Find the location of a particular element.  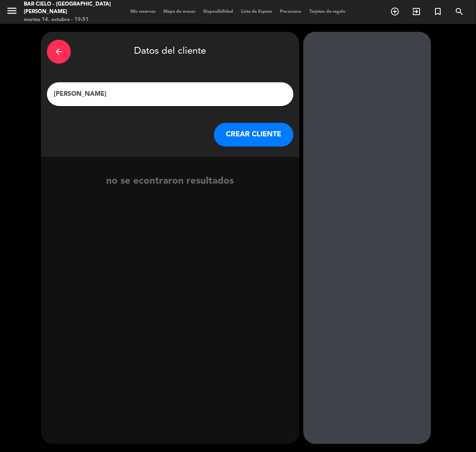

input: Escriba nombre, correo electrónico o número de teléfono... is located at coordinates (170, 94).